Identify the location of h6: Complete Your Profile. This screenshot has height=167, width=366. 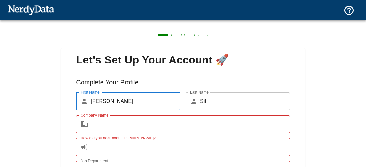
(183, 85).